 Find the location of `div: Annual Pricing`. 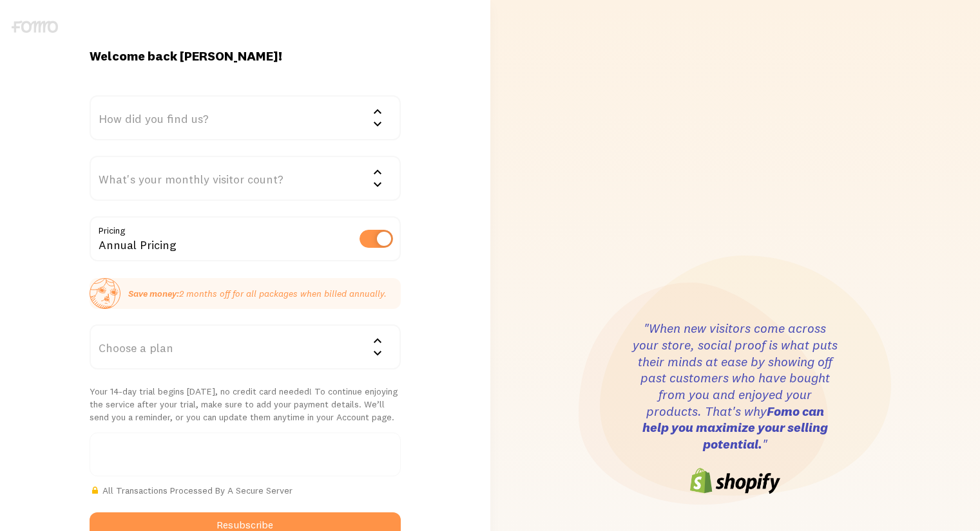

div: Annual Pricing is located at coordinates (245, 240).